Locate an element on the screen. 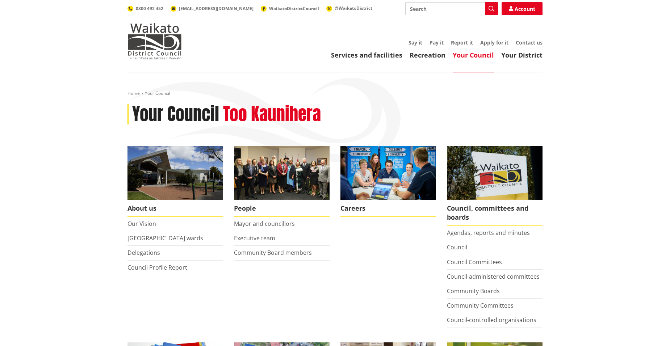 This screenshot has height=346, width=670. a: Agendas, reports and minutes is located at coordinates (489, 233).